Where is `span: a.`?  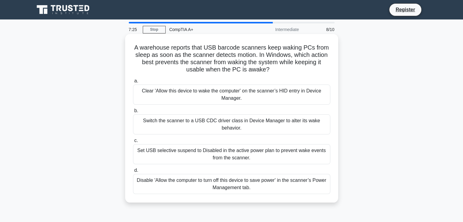
span: a. is located at coordinates (136, 81).